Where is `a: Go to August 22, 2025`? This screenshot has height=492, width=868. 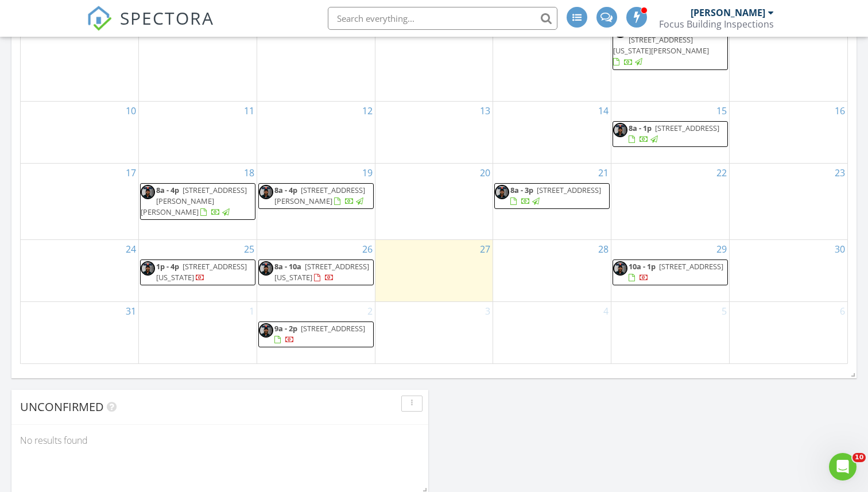
a: Go to August 22, 2025 is located at coordinates (721, 173).